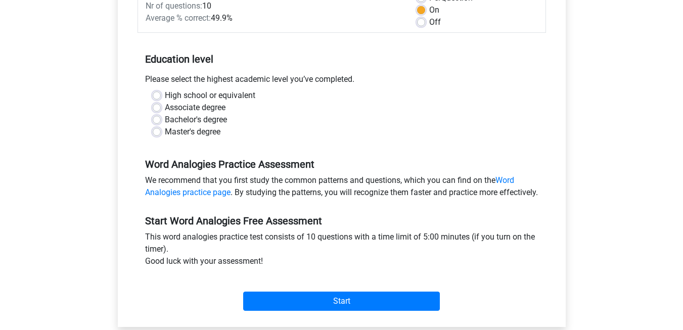 This screenshot has width=683, height=330. What do you see at coordinates (174, 6) in the screenshot?
I see `span: Nr of questions:` at bounding box center [174, 6].